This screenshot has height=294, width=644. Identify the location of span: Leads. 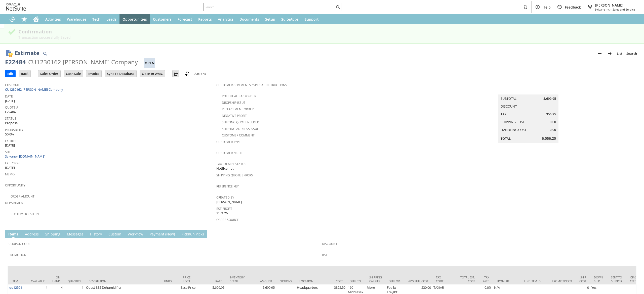
(111, 19).